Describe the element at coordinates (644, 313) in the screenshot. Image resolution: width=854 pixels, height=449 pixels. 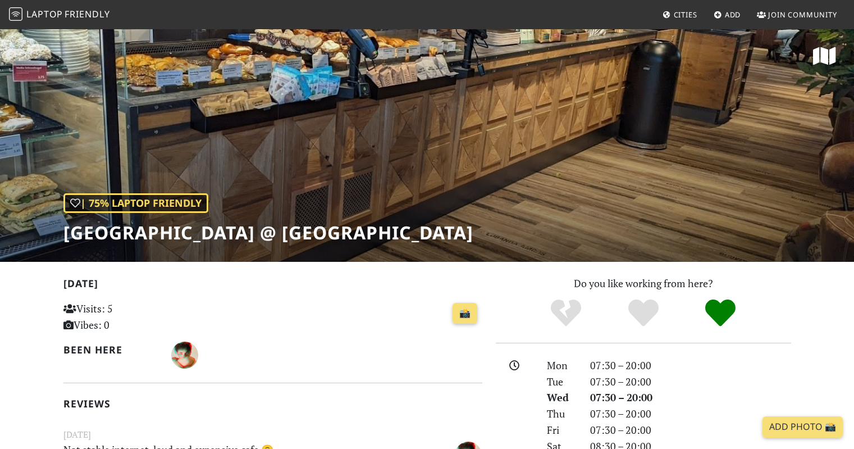
I see `div: Yes` at that location.